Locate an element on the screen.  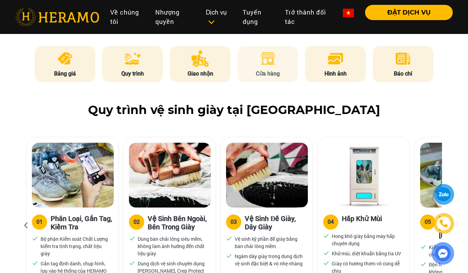
p: Hong khô giày bằng máy hấp chuyên dụng is located at coordinates (367, 240).